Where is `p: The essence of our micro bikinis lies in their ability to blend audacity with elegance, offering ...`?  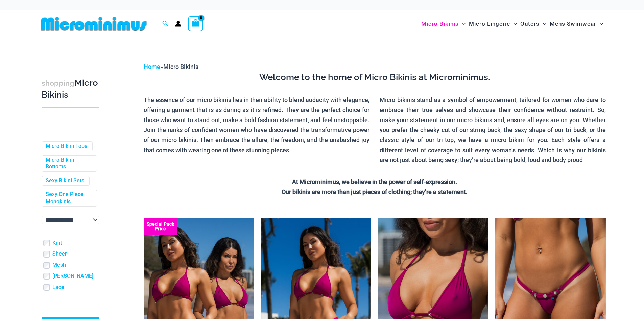 p: The essence of our micro bikinis lies in their ability to blend audacity with elegance, offering ... is located at coordinates (256, 125).